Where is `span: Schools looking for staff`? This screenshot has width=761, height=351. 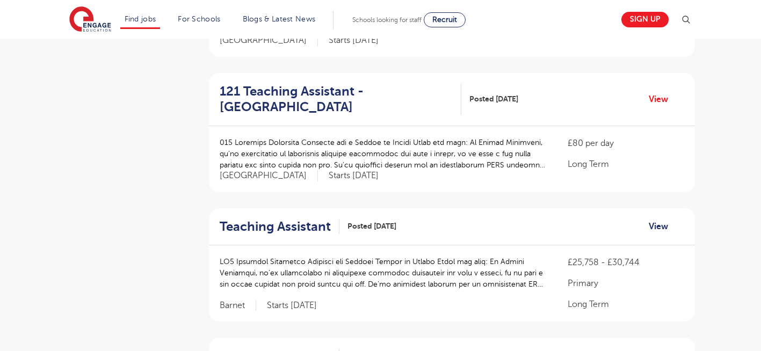
span: Schools looking for staff is located at coordinates (387, 20).